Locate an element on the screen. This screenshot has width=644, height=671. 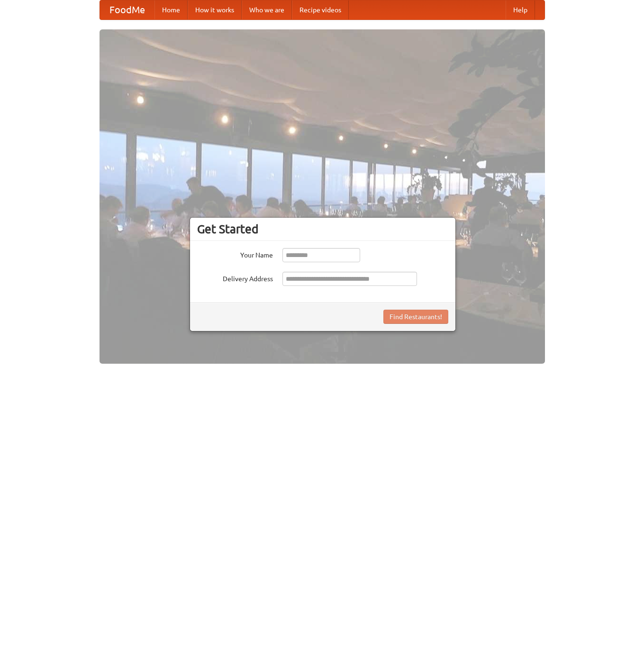
a: Home is located at coordinates (171, 10).